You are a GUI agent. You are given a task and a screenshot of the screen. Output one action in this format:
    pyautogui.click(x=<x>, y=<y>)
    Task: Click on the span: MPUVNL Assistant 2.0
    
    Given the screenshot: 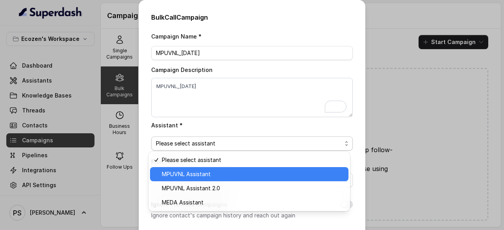 What is the action you would take?
    pyautogui.click(x=253, y=188)
    